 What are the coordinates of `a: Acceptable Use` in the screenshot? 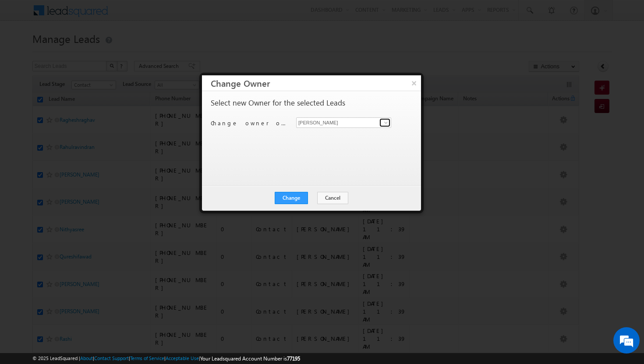 It's located at (182, 358).